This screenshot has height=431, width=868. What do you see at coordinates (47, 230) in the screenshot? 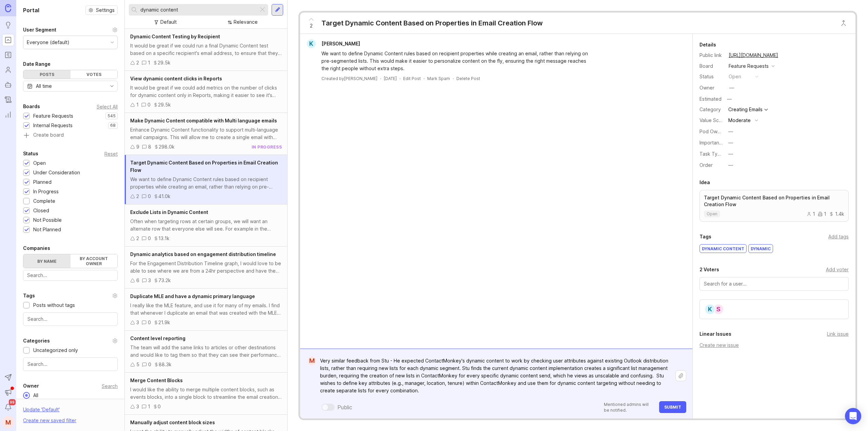
I see `div: Not Planned` at bounding box center [47, 230].